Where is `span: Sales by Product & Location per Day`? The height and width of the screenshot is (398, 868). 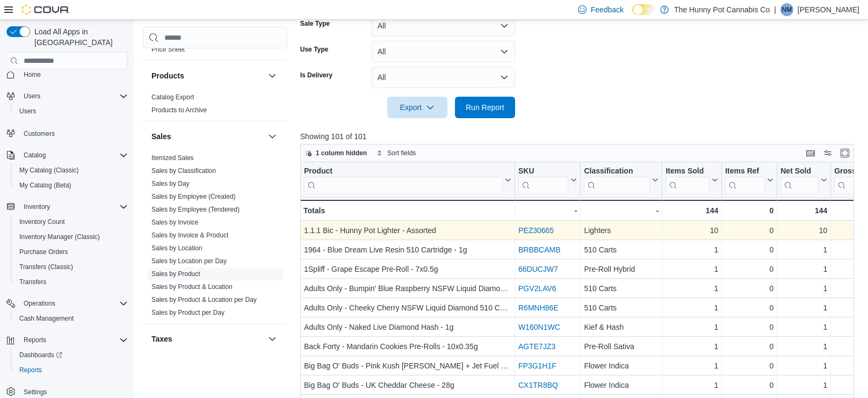 span: Sales by Product & Location per Day is located at coordinates (204, 300).